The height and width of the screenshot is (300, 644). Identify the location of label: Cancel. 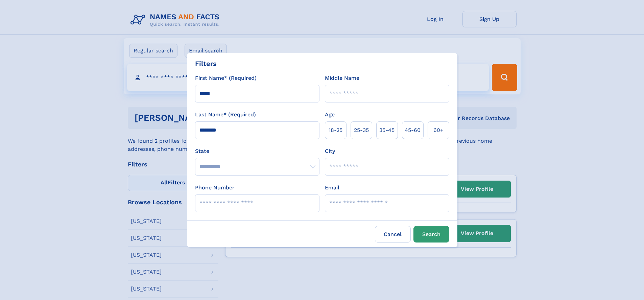
(393, 234).